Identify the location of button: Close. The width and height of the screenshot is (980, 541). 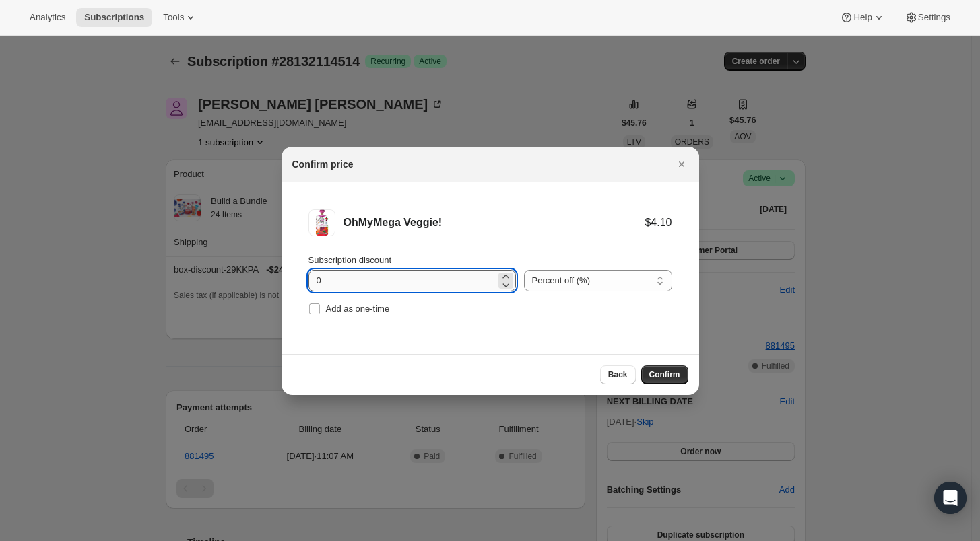
(681, 164).